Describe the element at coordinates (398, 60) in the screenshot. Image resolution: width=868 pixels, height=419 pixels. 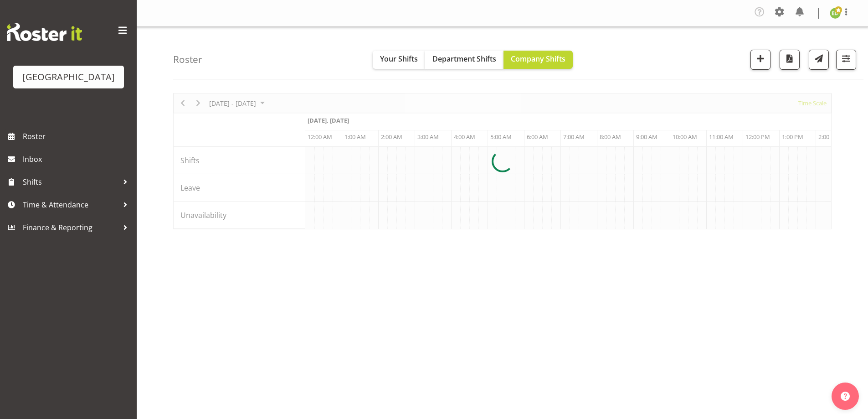
I see `button: Your Shifts` at that location.